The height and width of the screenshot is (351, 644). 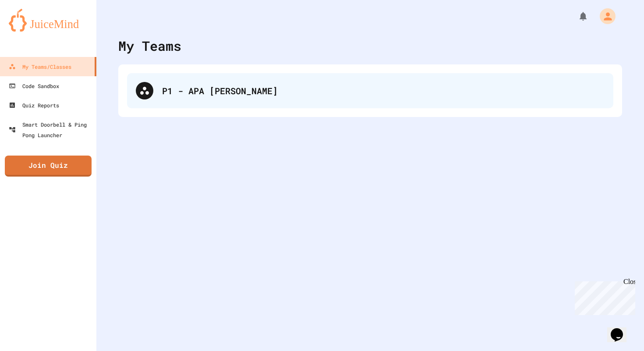 I want to click on div: Chat with us now!Close, so click(x=32, y=30).